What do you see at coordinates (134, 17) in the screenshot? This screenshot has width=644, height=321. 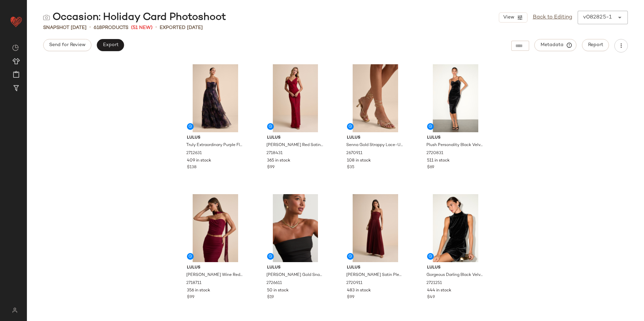 I see `div: Occasion: Holiday Card Photoshoot` at bounding box center [134, 17].